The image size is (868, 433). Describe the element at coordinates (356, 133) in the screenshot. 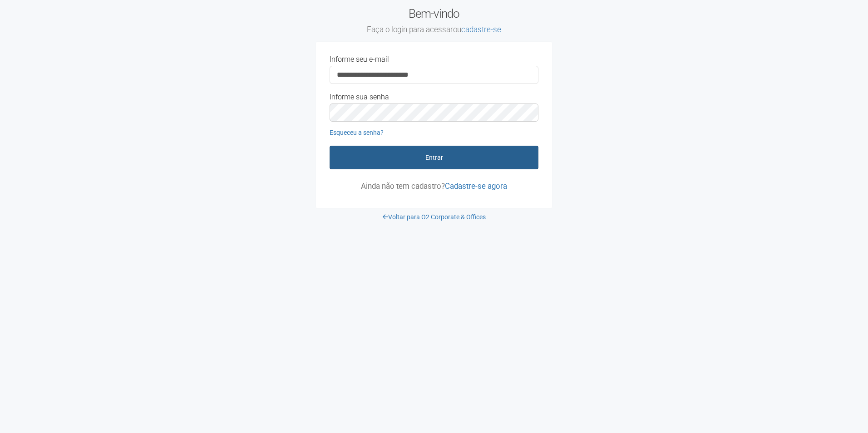

I see `a: Esqueceu a senha?` at that location.